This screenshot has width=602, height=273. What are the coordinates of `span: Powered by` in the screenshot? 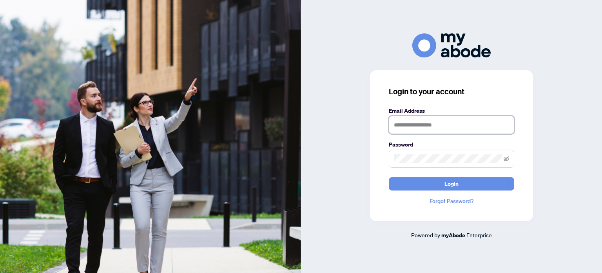 It's located at (426, 235).